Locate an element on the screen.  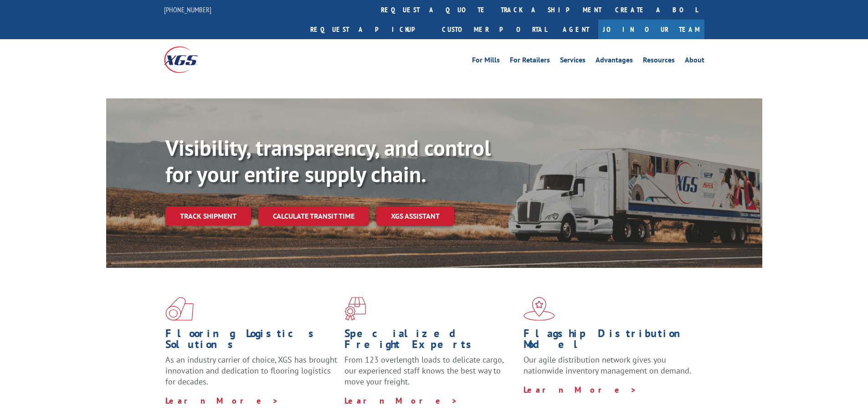
a: Calculate transit time is located at coordinates (314, 216).